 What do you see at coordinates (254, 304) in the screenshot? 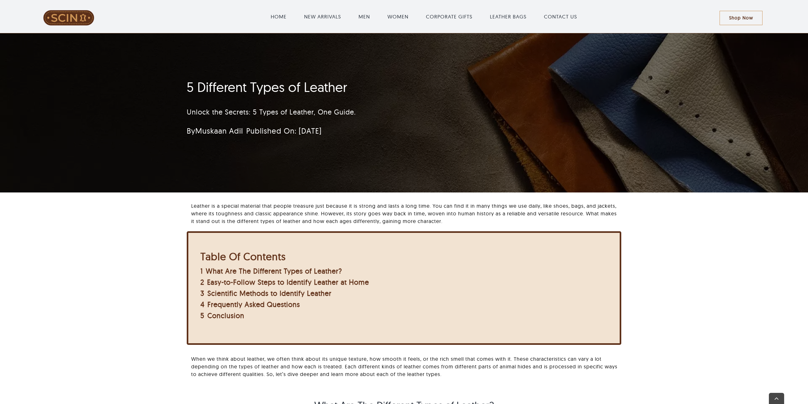
I see `span: Frequently Asked Questions` at bounding box center [254, 304].